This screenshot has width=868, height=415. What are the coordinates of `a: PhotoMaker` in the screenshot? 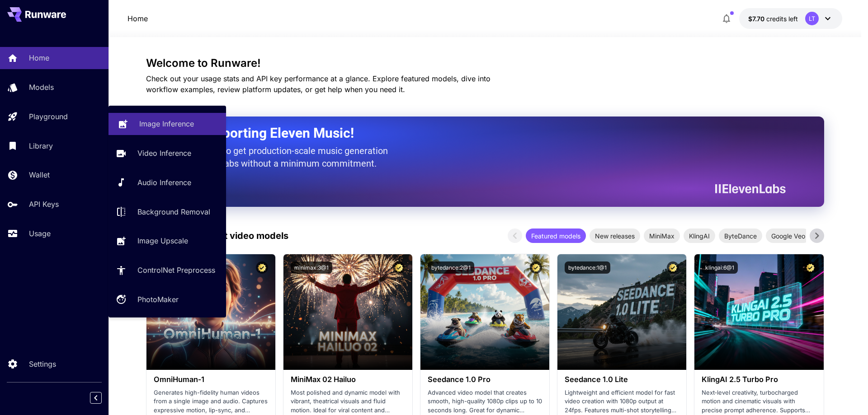 It's located at (167, 300).